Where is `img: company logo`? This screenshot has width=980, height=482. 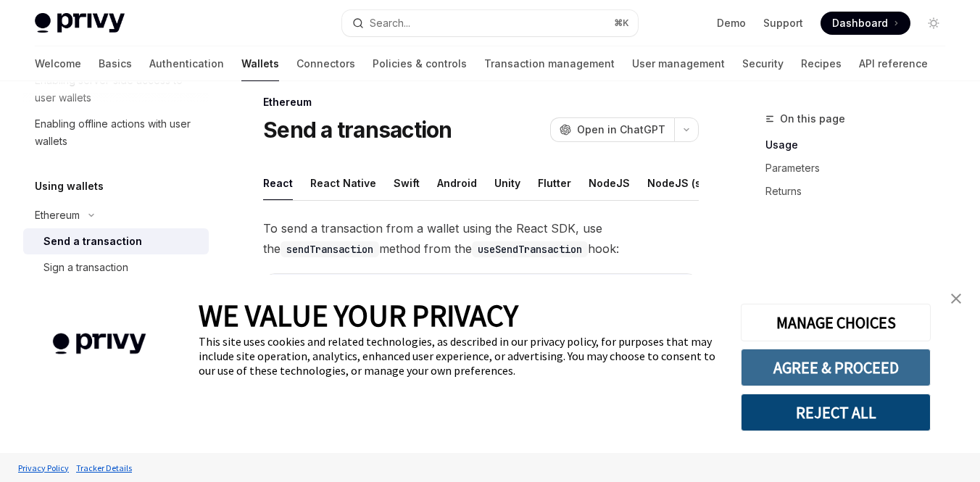
img: company logo is located at coordinates (99, 343).